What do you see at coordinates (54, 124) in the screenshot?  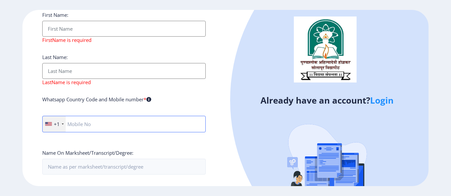 I see `div: United States: +1` at bounding box center [54, 124].